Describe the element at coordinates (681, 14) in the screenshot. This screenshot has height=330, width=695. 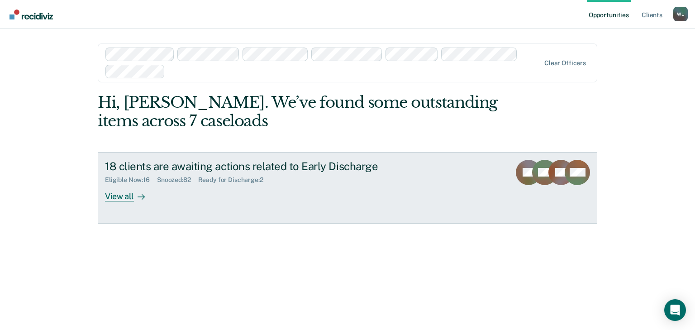
I see `button: Profile dropdown button` at that location.